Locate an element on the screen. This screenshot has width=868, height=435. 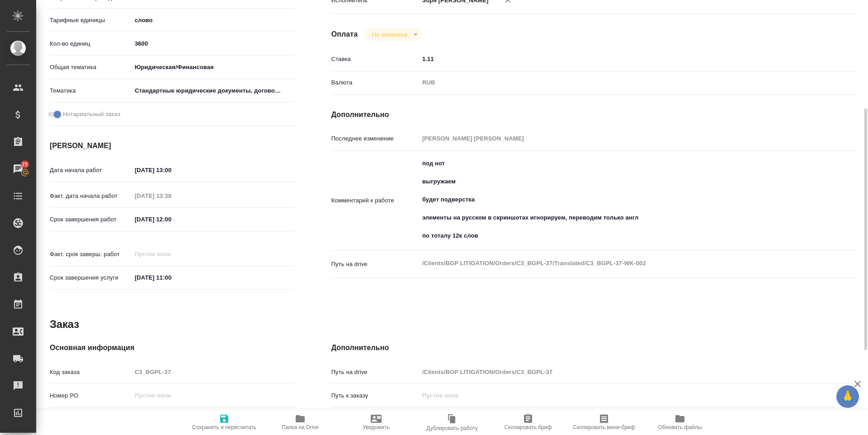
button: Скопировать бриф is located at coordinates (528, 423).